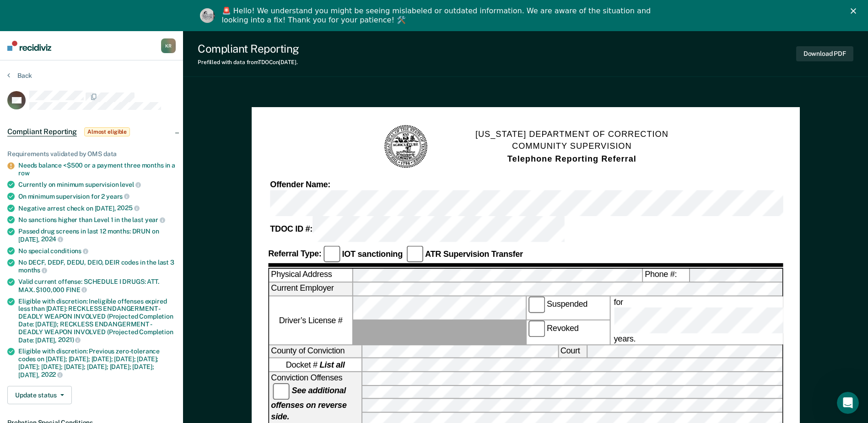 Image resolution: width=868 pixels, height=423 pixels. What do you see at coordinates (311, 320) in the screenshot?
I see `label: Driver’s License #` at bounding box center [311, 320].